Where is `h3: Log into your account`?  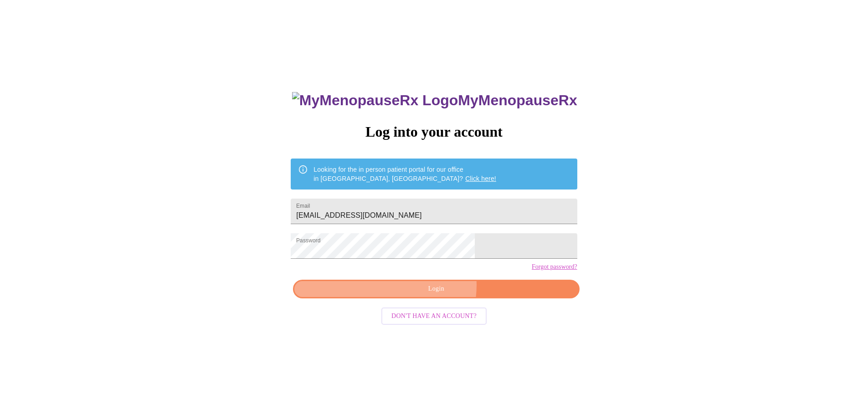
h3: Log into your account is located at coordinates (433, 132).